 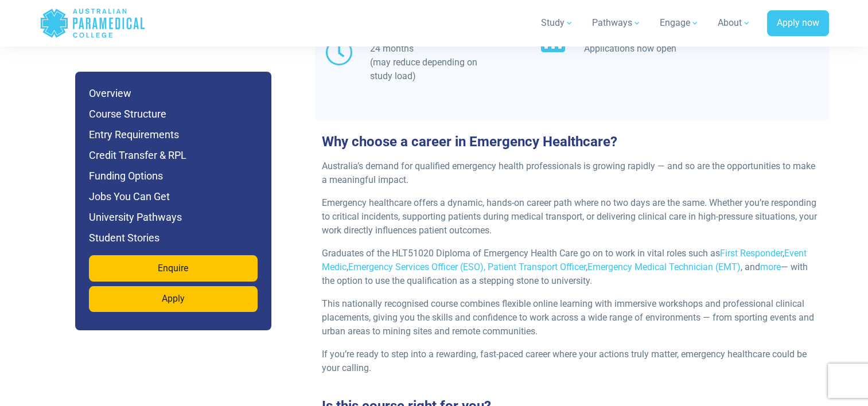 What do you see at coordinates (751, 253) in the screenshot?
I see `a: First Responder` at bounding box center [751, 253].